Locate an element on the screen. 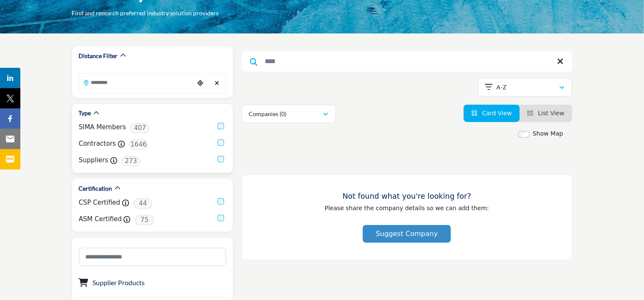 This screenshot has width=644, height=300. input: Search Location is located at coordinates (137, 82).